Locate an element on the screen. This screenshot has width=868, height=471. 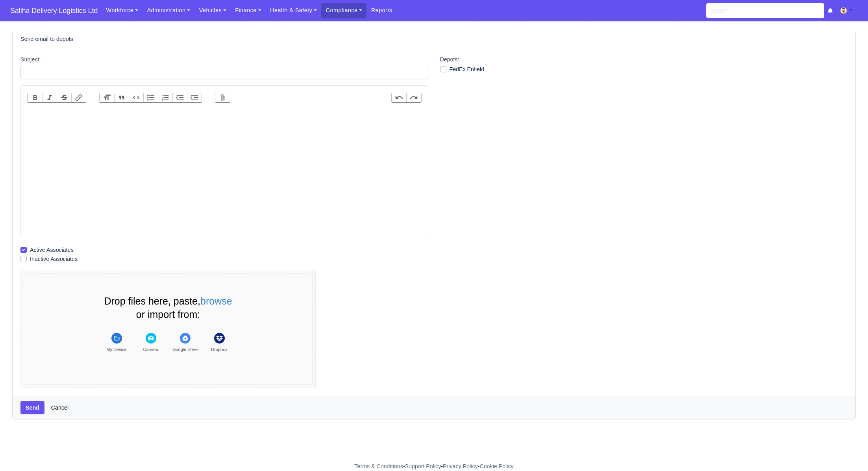
button: Increase Level is located at coordinates (194, 97).